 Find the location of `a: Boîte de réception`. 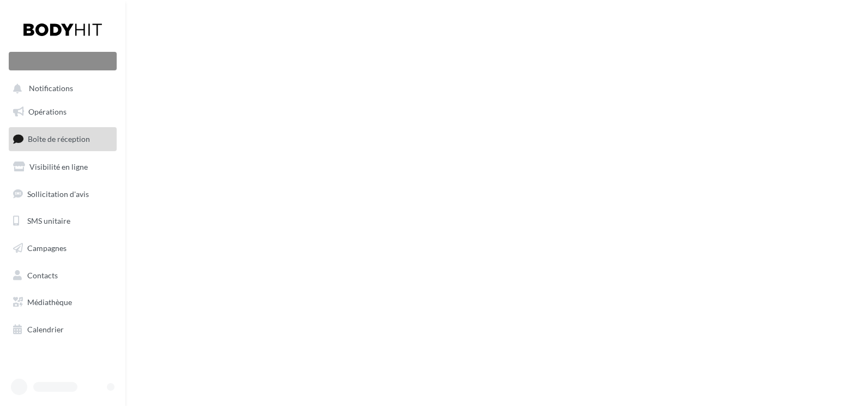

a: Boîte de réception is located at coordinates (63, 138).